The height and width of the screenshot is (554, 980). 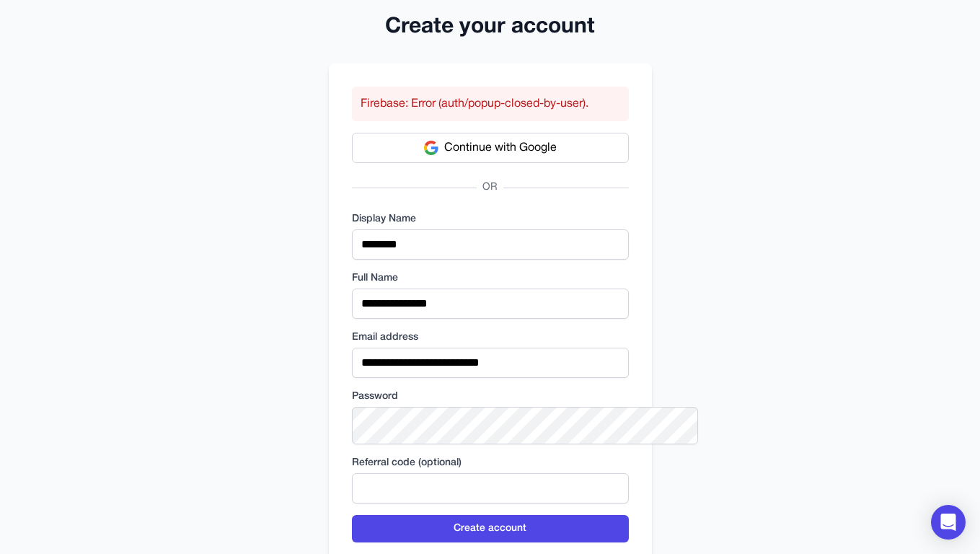 What do you see at coordinates (490, 104) in the screenshot?
I see `div: Firebase: Error (auth/popup-closed-by-user).` at bounding box center [490, 104].